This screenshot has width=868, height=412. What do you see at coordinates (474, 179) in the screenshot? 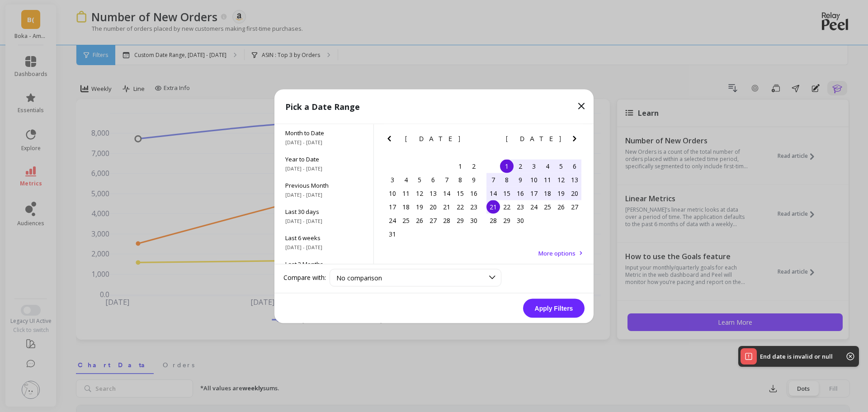
I see `div: Choose Saturday, August 9th, 2025` at bounding box center [474, 179].